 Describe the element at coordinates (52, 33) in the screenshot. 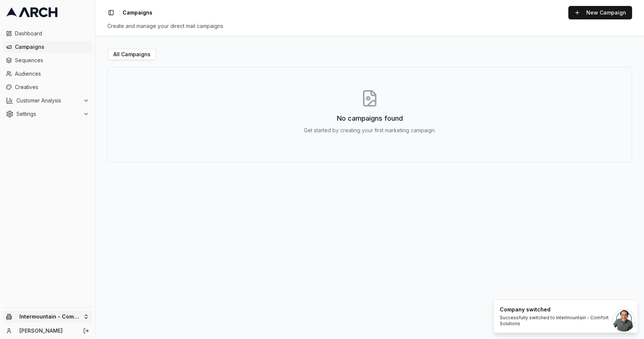

I see `span: Dashboard` at that location.